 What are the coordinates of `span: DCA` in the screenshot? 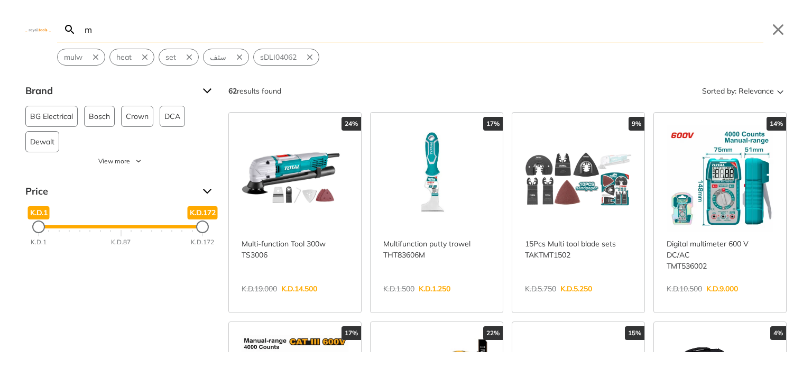 It's located at (172, 116).